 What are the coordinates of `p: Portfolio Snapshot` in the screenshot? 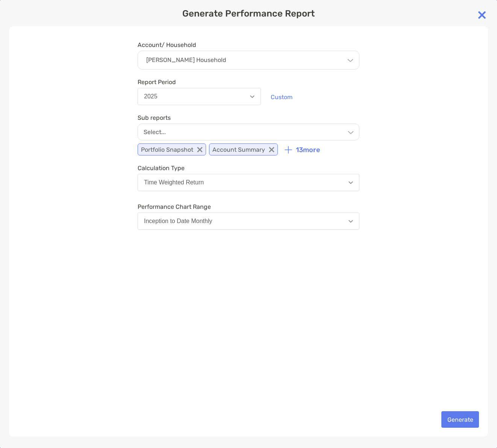 It's located at (172, 150).